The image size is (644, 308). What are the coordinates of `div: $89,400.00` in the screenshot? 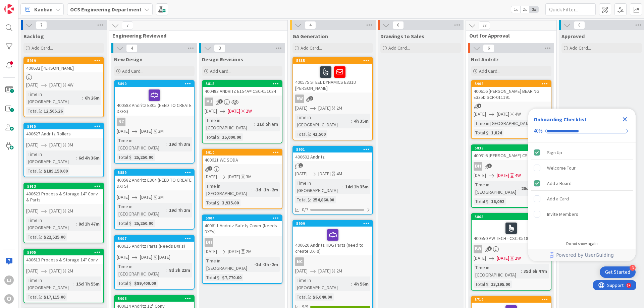 It's located at (145, 283).